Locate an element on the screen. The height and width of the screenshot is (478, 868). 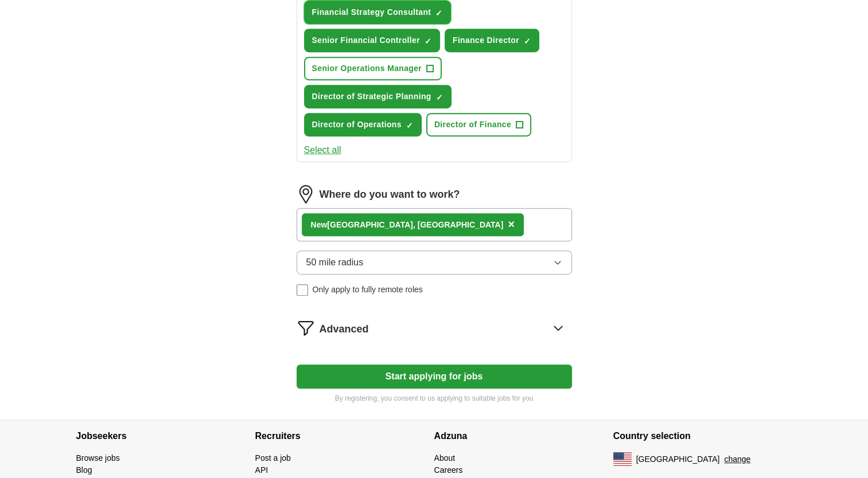
button: Select all is located at coordinates (323, 151).